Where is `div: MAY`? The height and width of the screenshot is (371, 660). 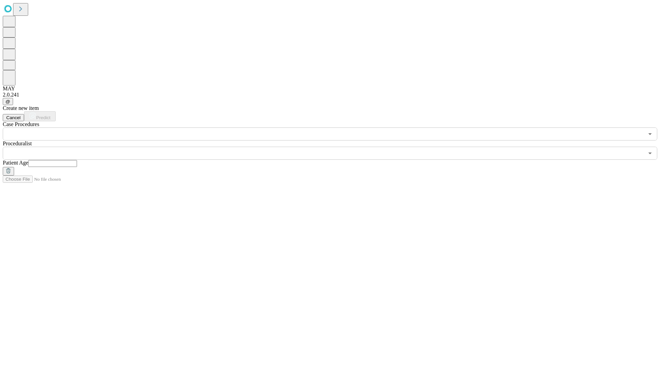 div: MAY is located at coordinates (330, 89).